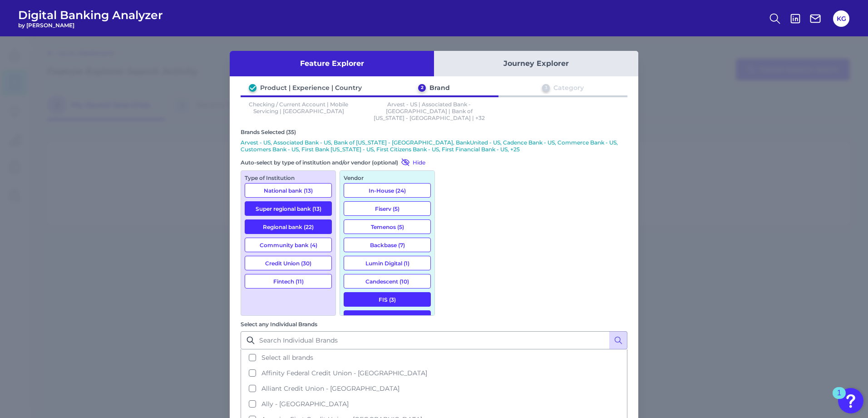 The height and width of the screenshot is (418, 868). I want to click on div: Category, so click(568, 88).